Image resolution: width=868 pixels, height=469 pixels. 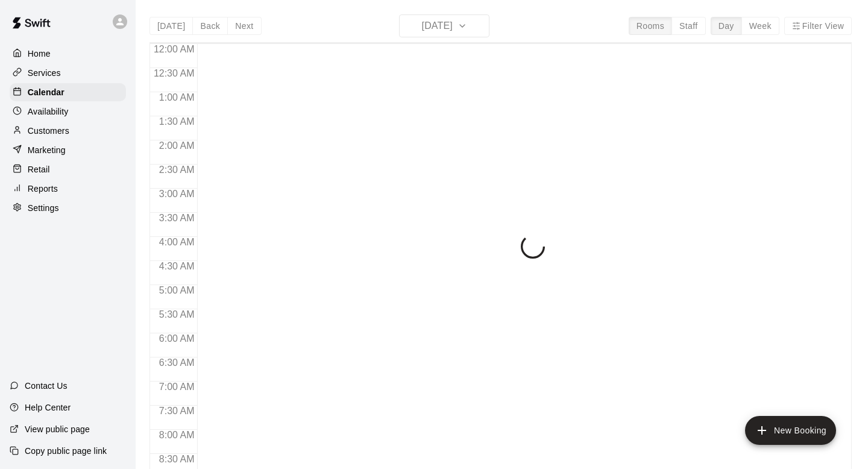 What do you see at coordinates (176, 290) in the screenshot?
I see `span: 5:00 AM` at bounding box center [176, 290].